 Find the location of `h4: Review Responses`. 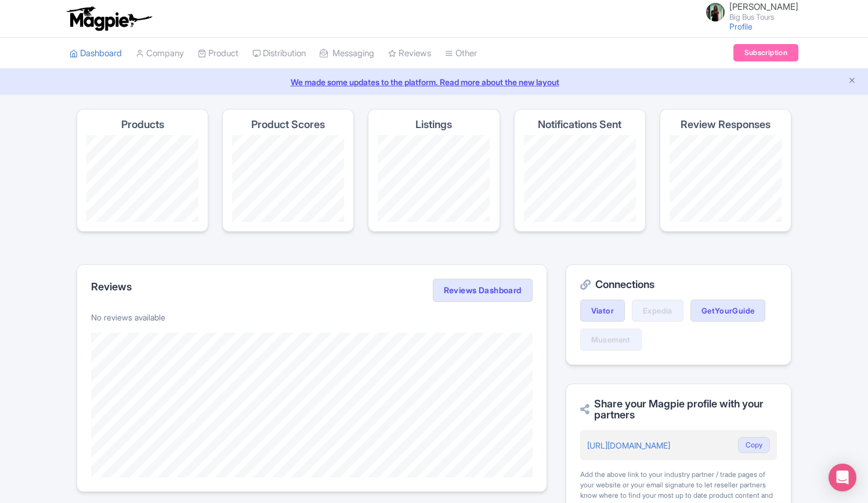

h4: Review Responses is located at coordinates (726, 125).